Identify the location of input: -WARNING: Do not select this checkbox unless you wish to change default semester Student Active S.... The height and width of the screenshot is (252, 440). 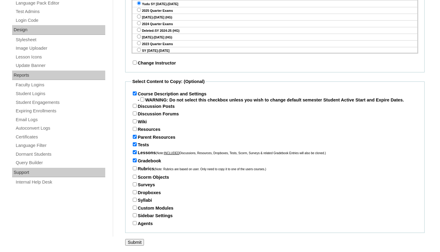
(142, 99).